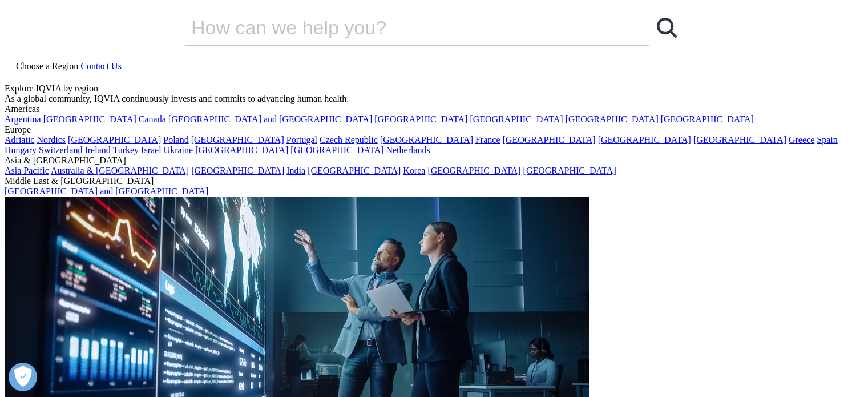 Image resolution: width=868 pixels, height=397 pixels. Describe the element at coordinates (801, 139) in the screenshot. I see `a: Greece` at that location.